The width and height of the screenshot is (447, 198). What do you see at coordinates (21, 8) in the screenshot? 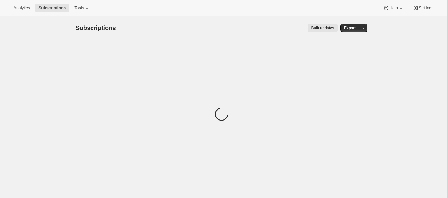
I see `button: Analytics` at bounding box center [21, 8].